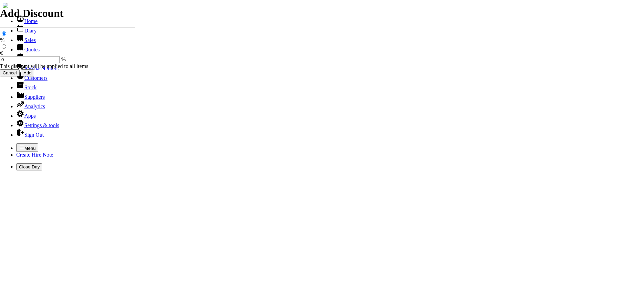 Image resolution: width=644 pixels, height=303 pixels. Describe the element at coordinates (29, 166) in the screenshot. I see `button: Close Day` at that location.